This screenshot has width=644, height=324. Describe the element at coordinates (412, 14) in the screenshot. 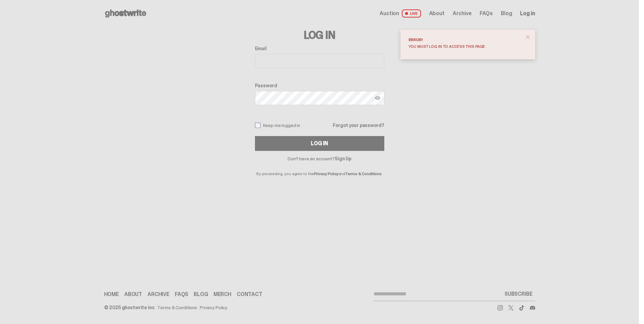

I see `span: LIVE` at that location.